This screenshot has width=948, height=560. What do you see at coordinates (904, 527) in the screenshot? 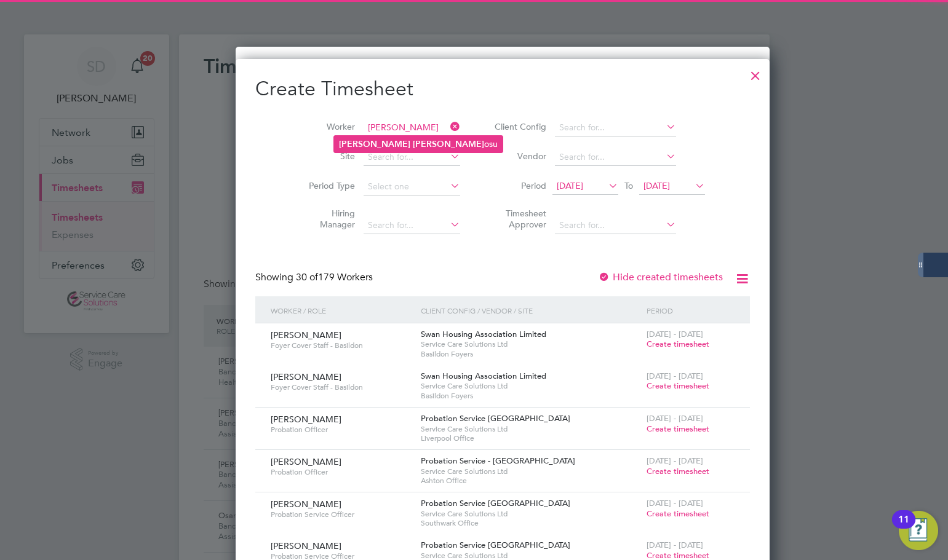
I see `div: 11` at bounding box center [904, 527].